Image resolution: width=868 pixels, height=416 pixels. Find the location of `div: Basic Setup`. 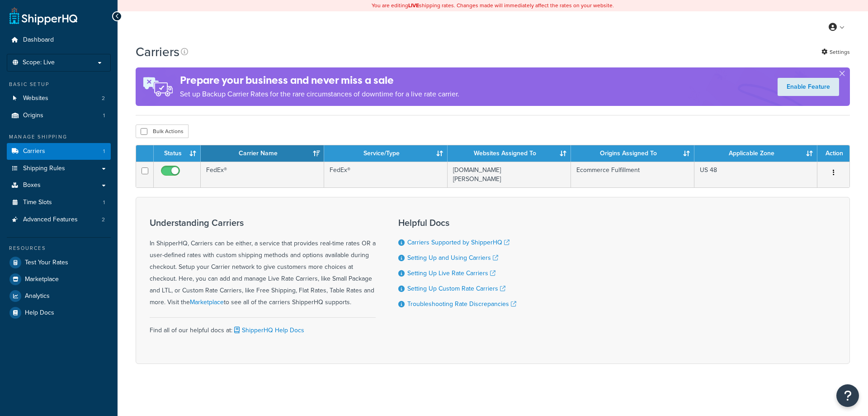

div: Basic Setup is located at coordinates (59, 84).